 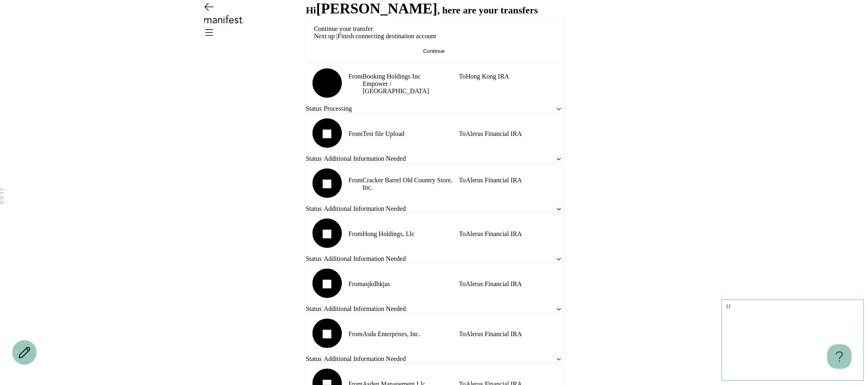 What do you see at coordinates (433, 51) in the screenshot?
I see `span: Continue` at bounding box center [433, 51].